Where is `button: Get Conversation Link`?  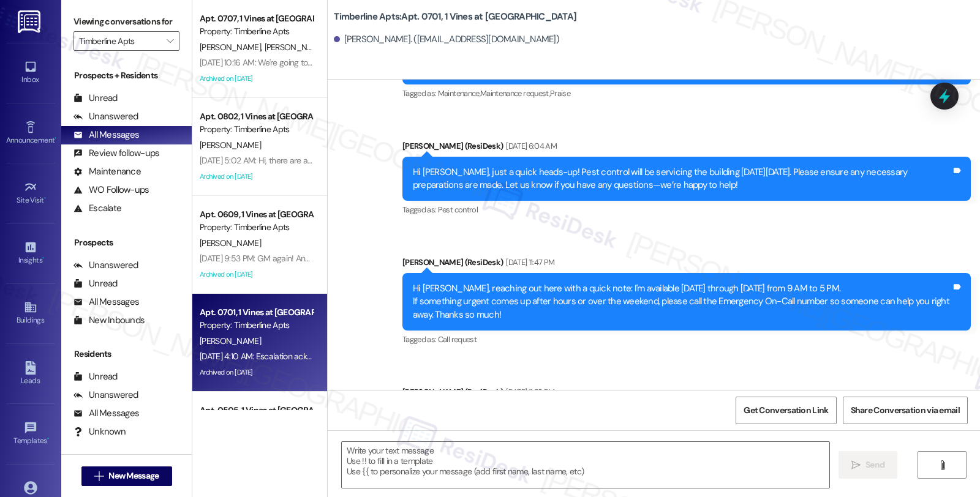
button: Get Conversation Link is located at coordinates (786, 410).